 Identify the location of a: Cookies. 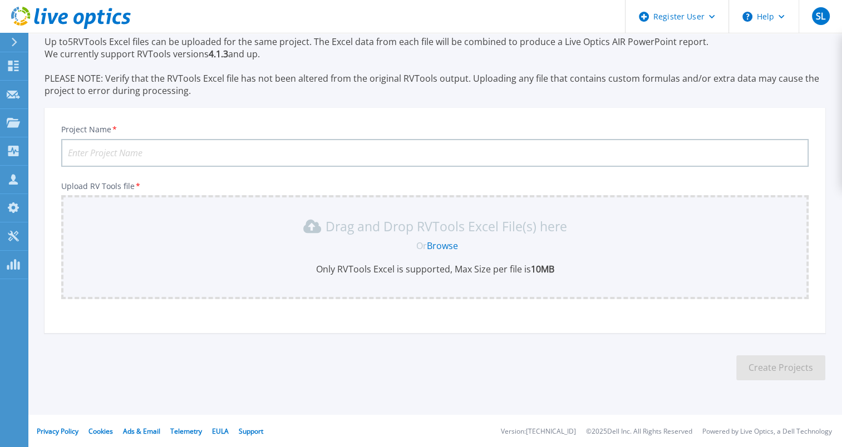
(101, 431).